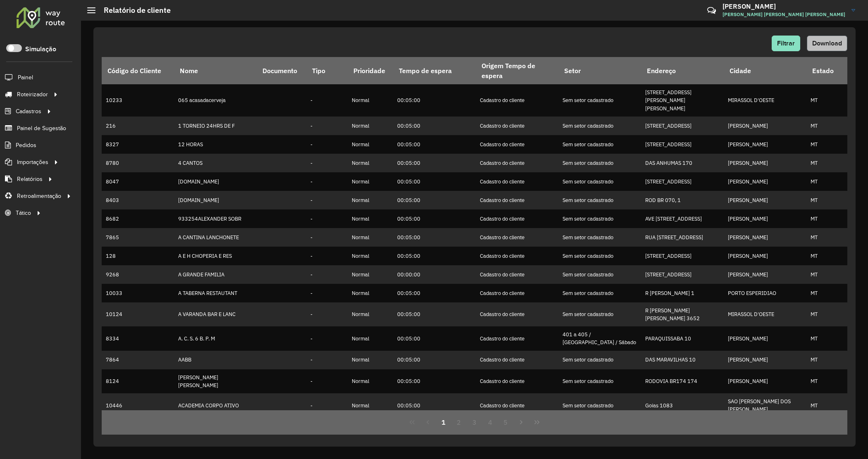 This screenshot has height=459, width=868. I want to click on button: Next Page, so click(521, 422).